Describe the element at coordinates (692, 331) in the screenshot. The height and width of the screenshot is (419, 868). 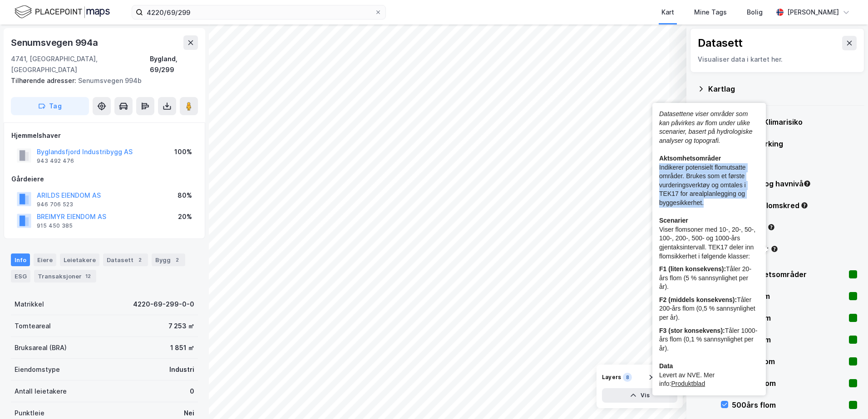
I see `b: F3 (stor konsekvens):` at that location.